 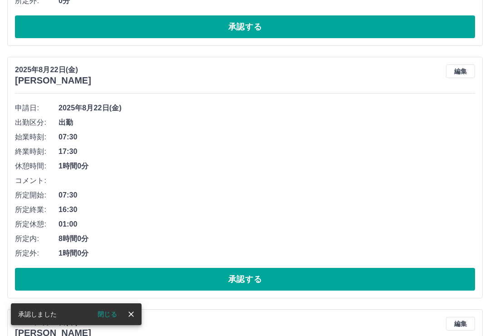 I want to click on span: 出勤区分:, so click(x=37, y=123).